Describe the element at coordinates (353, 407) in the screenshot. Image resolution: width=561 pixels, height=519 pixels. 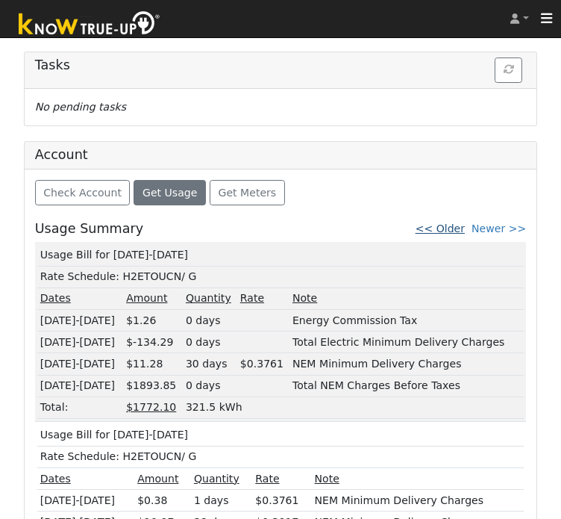
I see `div: 321.5 kWh` at that location.